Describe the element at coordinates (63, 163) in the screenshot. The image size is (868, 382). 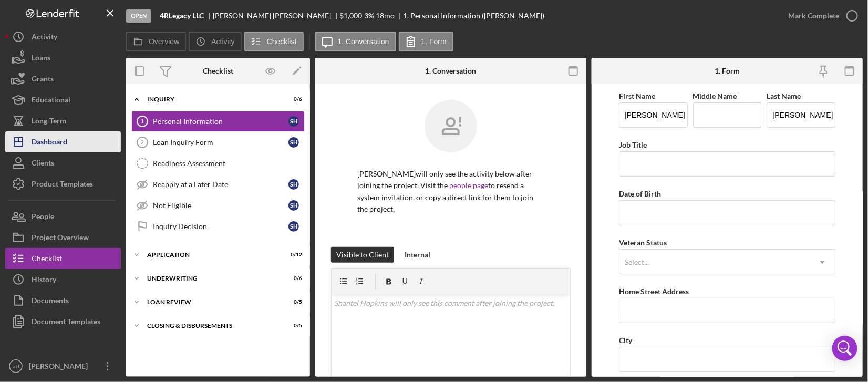
I see `a: Clients` at that location.